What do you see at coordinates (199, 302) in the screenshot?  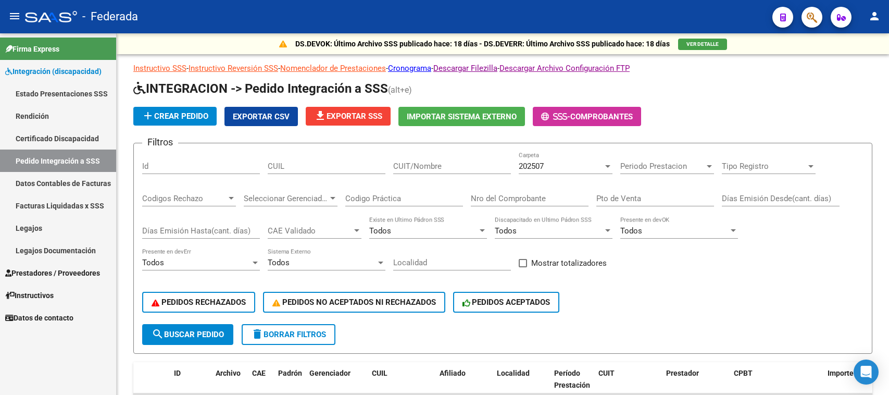 I see `button: PEDIDOS RECHAZADOS` at bounding box center [199, 302].